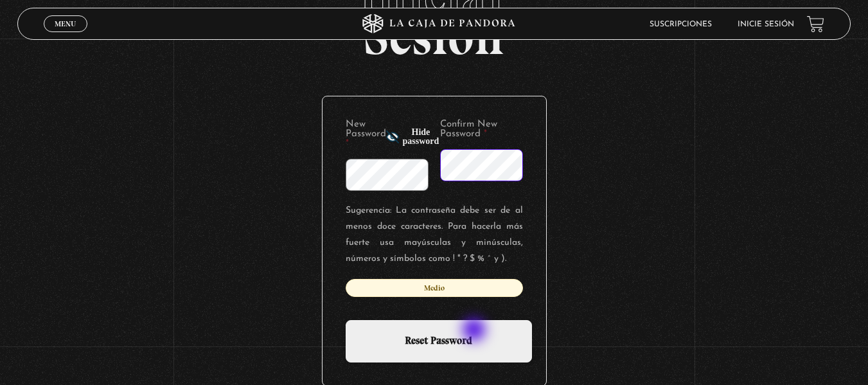 The height and width of the screenshot is (385, 868). Describe the element at coordinates (365, 134) in the screenshot. I see `label: New Password` at that location.